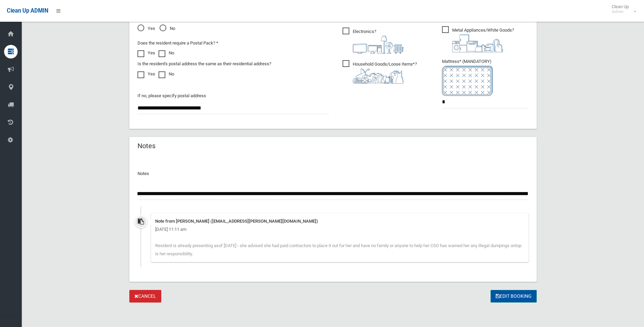 The height and width of the screenshot is (327, 644). I want to click on label: Is the resident's postal address the same as their residential address?, so click(204, 64).